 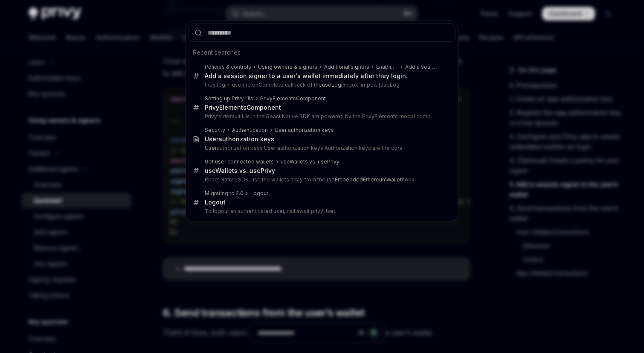 I want to click on div: Setting up Privy UIs, so click(x=229, y=99).